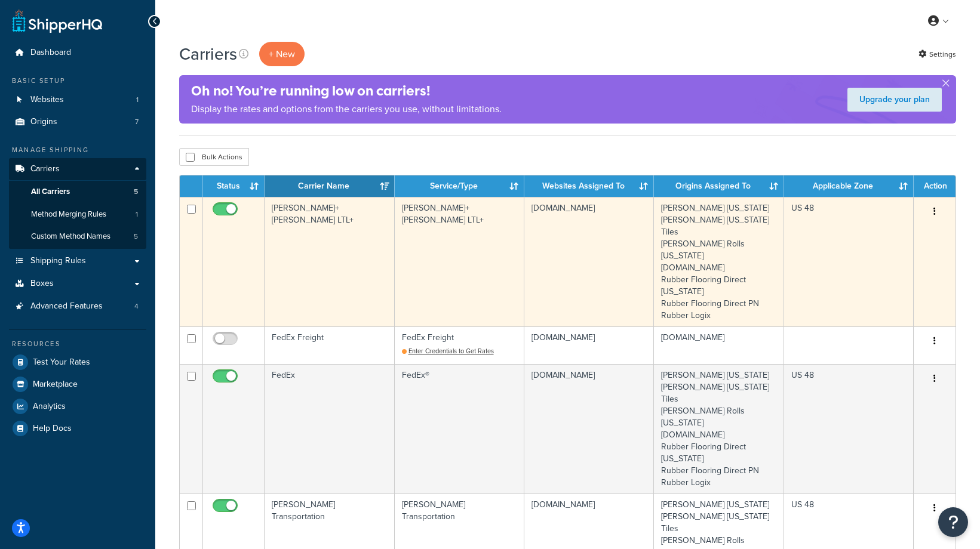  Describe the element at coordinates (282, 54) in the screenshot. I see `button: + New` at that location.